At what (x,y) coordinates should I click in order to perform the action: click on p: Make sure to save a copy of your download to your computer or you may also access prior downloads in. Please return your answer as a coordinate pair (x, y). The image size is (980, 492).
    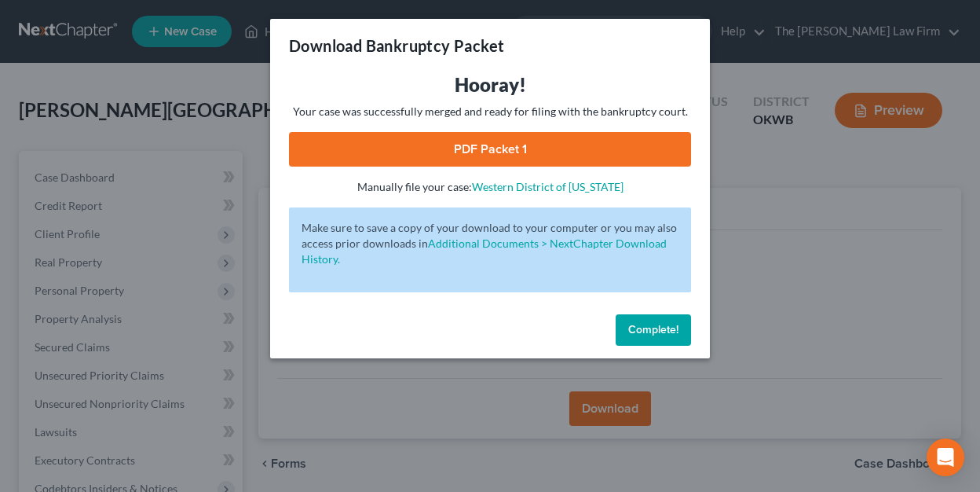
    Looking at the image, I should click on (490, 243).